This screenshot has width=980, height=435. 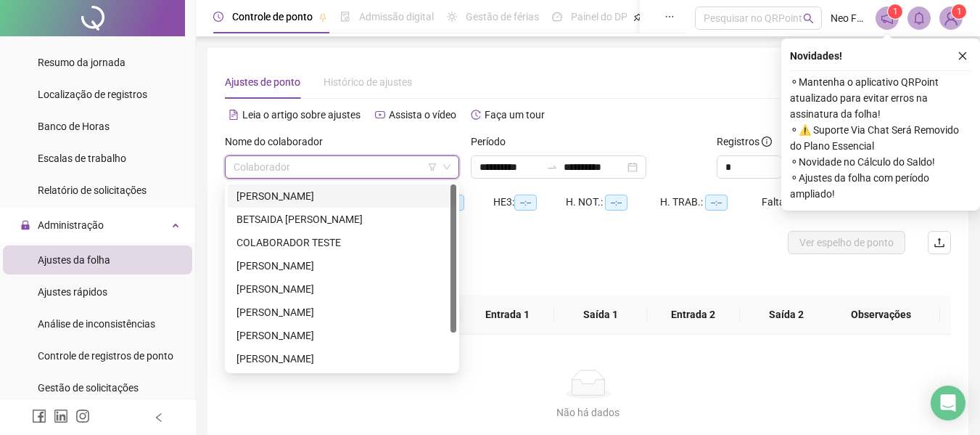 What do you see at coordinates (452, 17) in the screenshot?
I see `span: sun` at bounding box center [452, 17].